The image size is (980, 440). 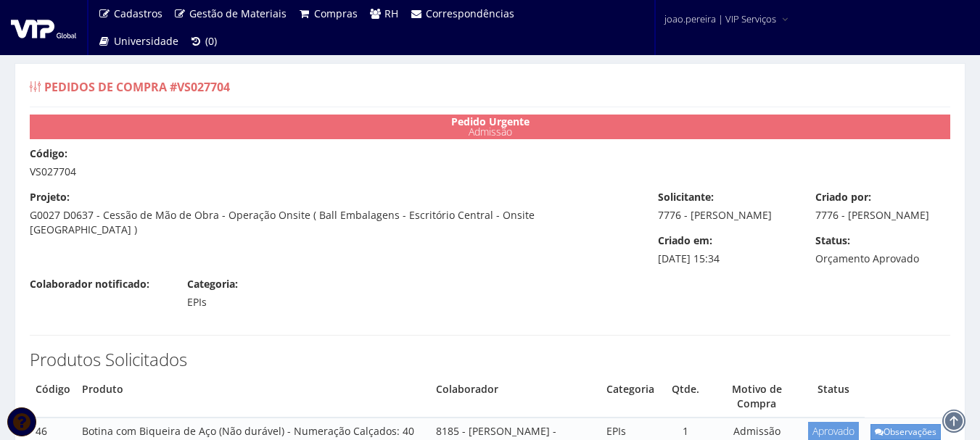 What do you see at coordinates (883, 249) in the screenshot?
I see `div: Orçamento Aprovado` at bounding box center [883, 249].